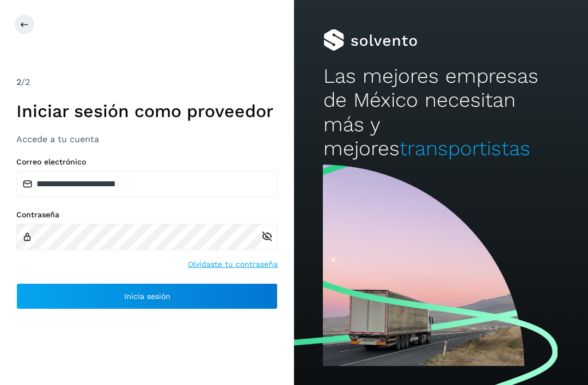 This screenshot has height=385, width=588. Describe the element at coordinates (147, 111) in the screenshot. I see `h1: Iniciar sesión como proveedor` at that location.